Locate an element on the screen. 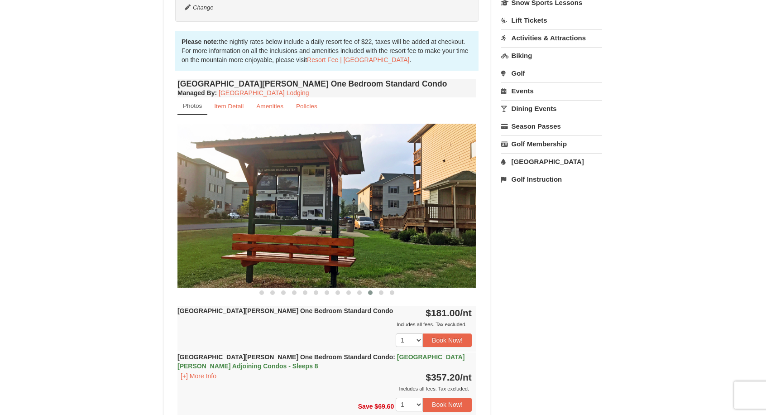 The height and width of the screenshot is (415, 766). a: Lift Tickets is located at coordinates (552, 20).